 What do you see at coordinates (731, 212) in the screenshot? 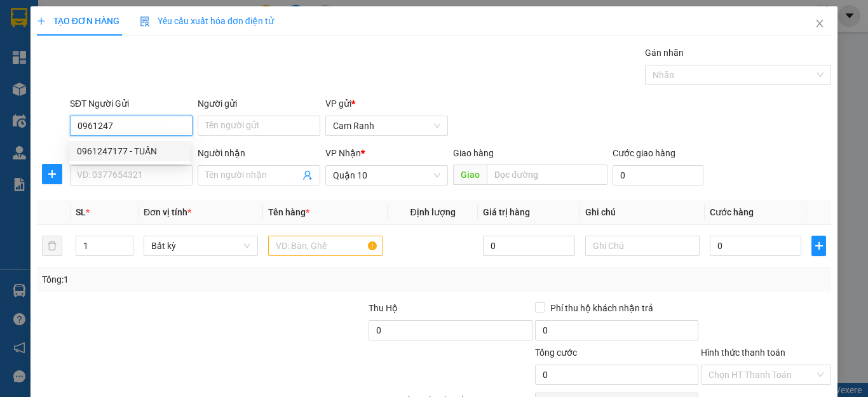
I see `span: Cước hàng` at bounding box center [731, 212].